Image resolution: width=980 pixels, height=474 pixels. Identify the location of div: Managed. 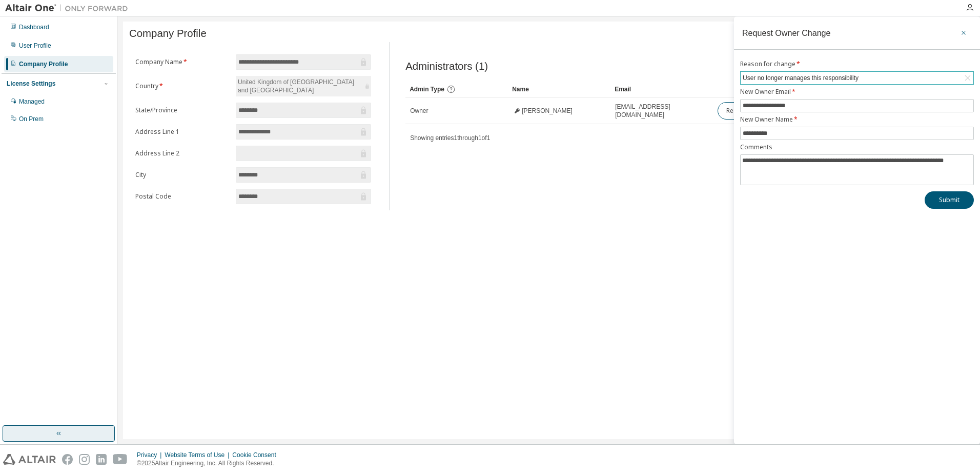
(32, 102).